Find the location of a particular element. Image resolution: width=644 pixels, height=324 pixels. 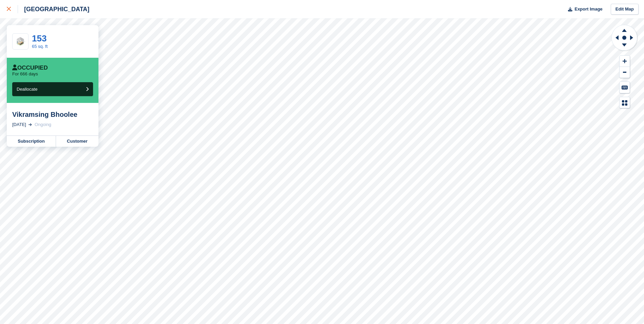

p: For 666 days is located at coordinates (25, 74).